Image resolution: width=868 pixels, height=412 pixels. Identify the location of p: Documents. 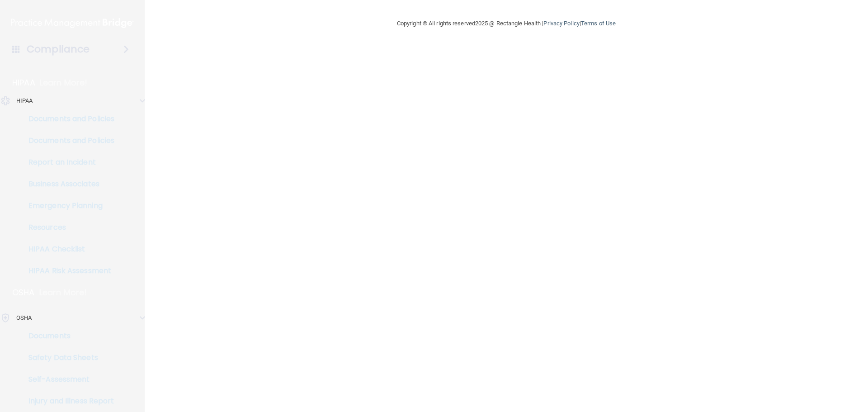
(68, 336).